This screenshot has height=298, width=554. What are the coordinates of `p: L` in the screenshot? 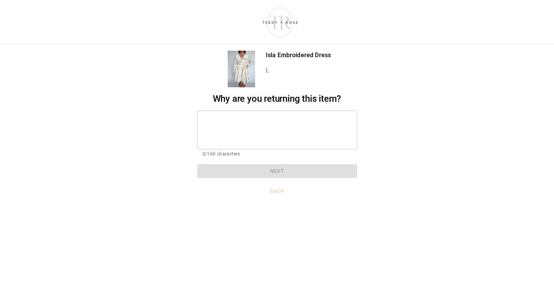 It's located at (298, 70).